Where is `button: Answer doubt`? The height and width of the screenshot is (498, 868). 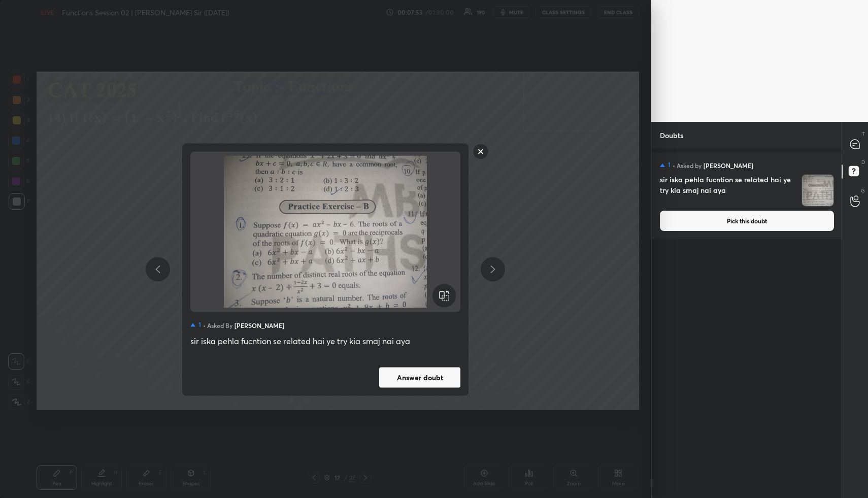 button: Answer doubt is located at coordinates (419, 377).